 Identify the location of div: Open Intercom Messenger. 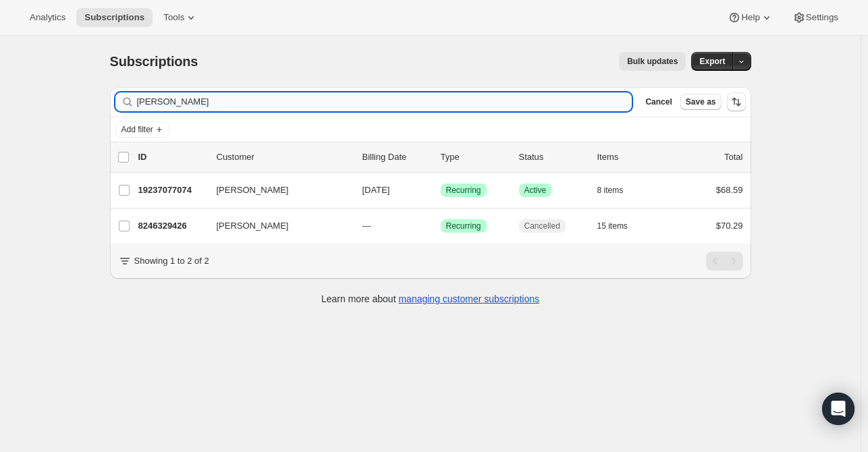
(838, 409).